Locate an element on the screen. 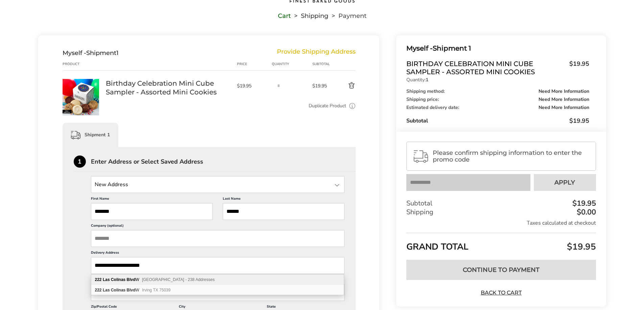 The width and height of the screenshot is (644, 310). div: Taxes calculated at checkout is located at coordinates (501, 223).